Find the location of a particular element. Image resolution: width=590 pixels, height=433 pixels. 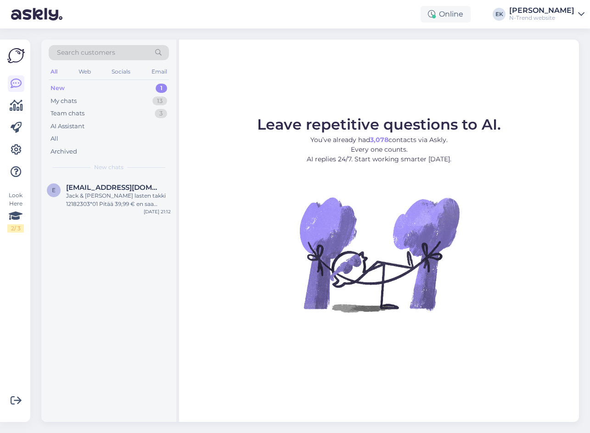

b: 3,078 is located at coordinates (379, 140).